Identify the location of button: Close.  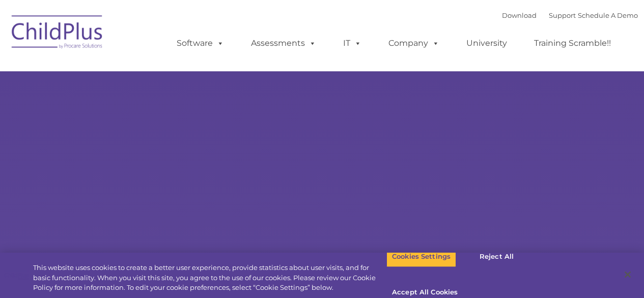
(628, 274).